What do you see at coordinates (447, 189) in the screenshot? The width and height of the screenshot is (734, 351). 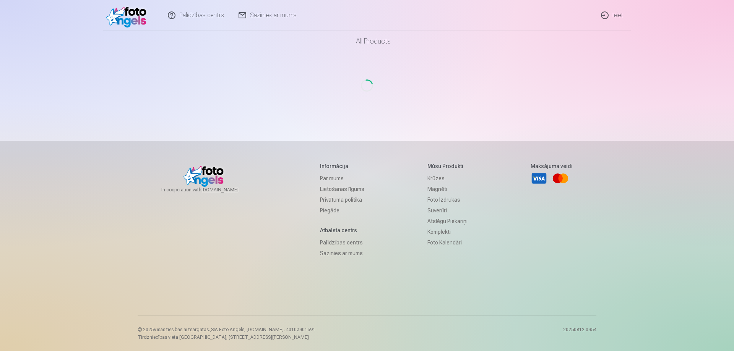 I see `a: Magnēti` at bounding box center [447, 189].